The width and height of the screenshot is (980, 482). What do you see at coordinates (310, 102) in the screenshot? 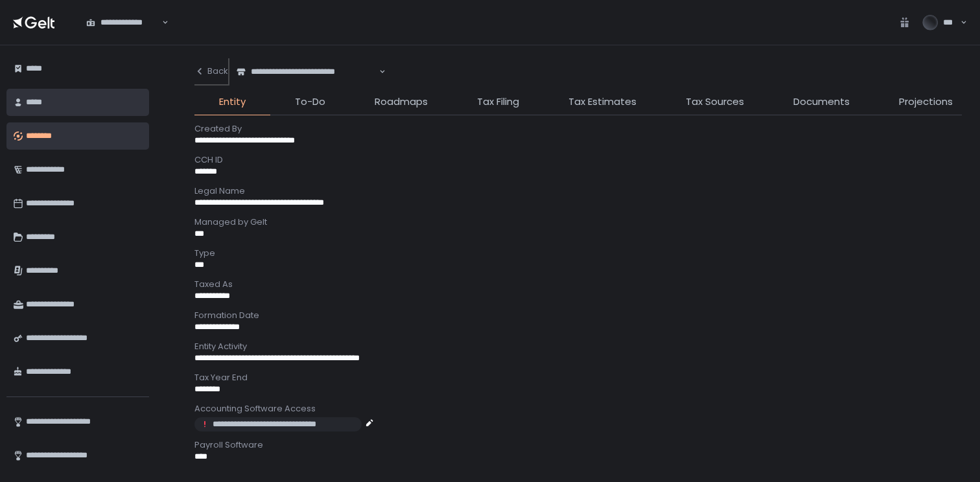
I see `span: To-Do` at bounding box center [310, 102].